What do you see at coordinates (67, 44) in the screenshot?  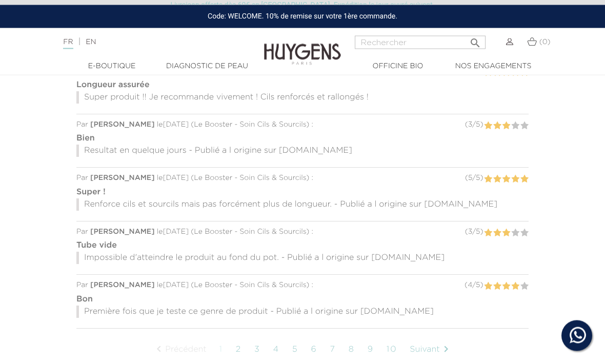 I see `a: FR` at bounding box center [67, 44].